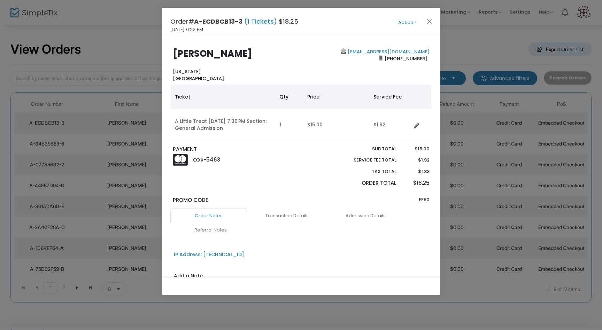  Describe the element at coordinates (429, 21) in the screenshot. I see `button: Close` at that location.